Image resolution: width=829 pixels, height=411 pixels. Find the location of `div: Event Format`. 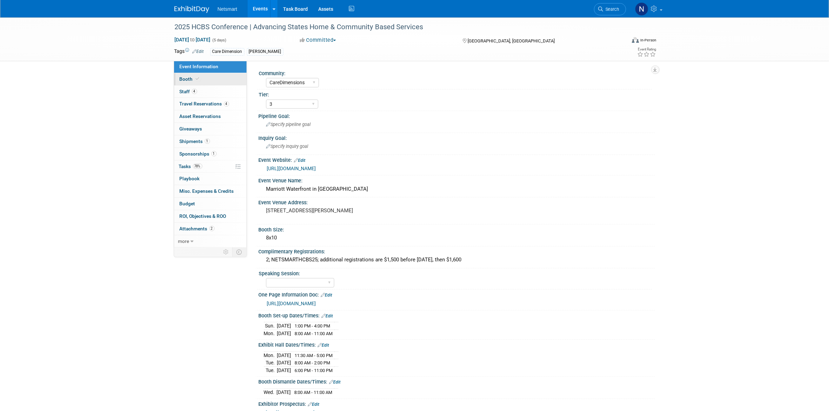

div: Event Format is located at coordinates (621, 41).